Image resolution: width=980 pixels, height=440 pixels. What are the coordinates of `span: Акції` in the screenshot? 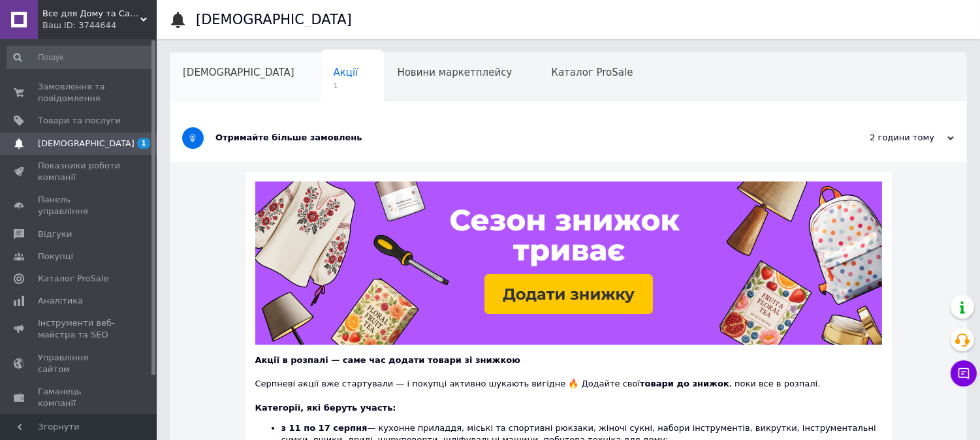 It's located at (346, 73).